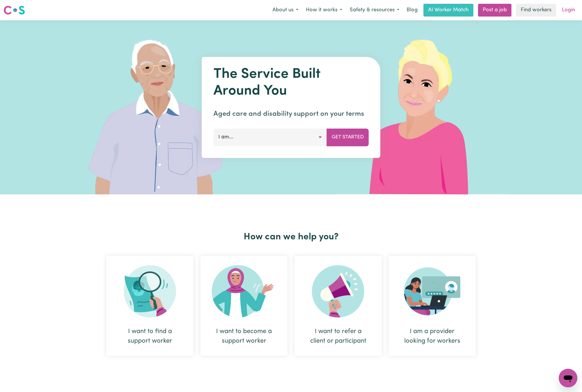  Describe the element at coordinates (150, 291) in the screenshot. I see `img: Search` at that location.